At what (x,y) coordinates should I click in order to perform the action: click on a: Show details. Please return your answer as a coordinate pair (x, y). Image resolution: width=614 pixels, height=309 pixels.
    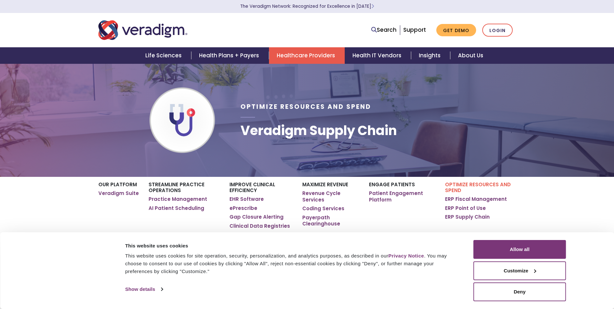
    Looking at the image, I should click on (144, 289).